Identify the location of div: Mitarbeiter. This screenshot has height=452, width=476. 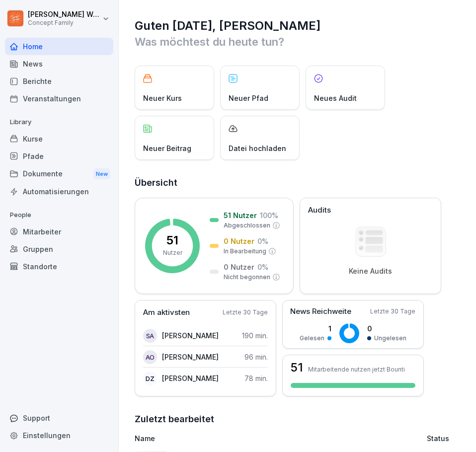
(60, 232).